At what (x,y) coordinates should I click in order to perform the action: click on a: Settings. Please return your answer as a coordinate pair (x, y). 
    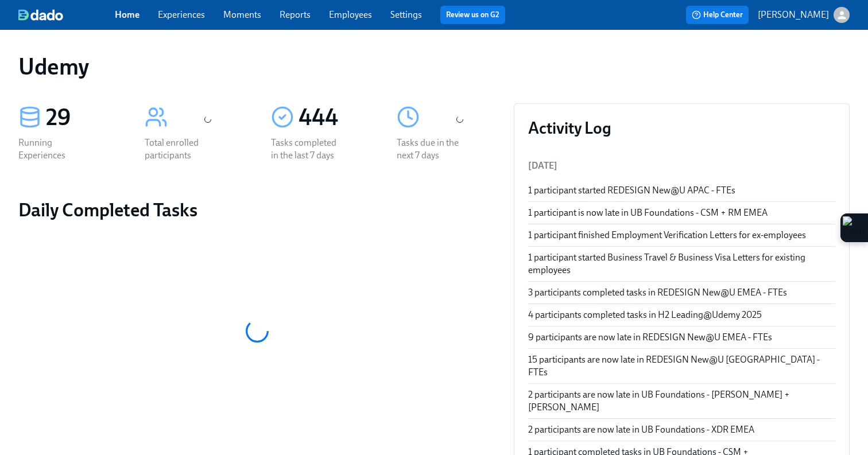
    Looking at the image, I should click on (406, 15).